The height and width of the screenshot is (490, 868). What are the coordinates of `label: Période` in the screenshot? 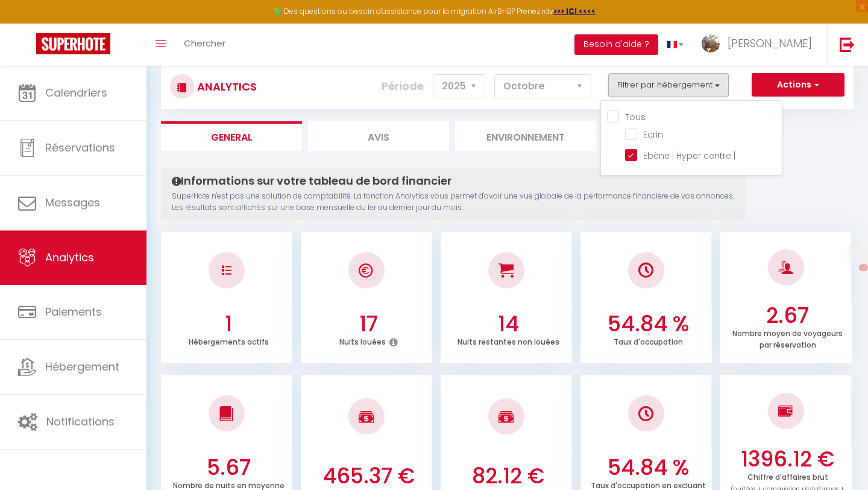 It's located at (403, 86).